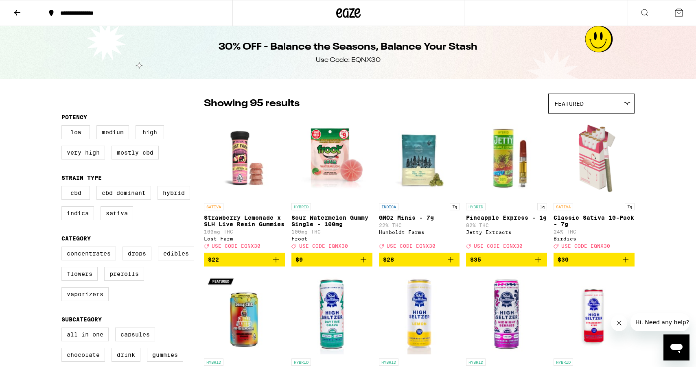 The height and width of the screenshot is (367, 696). I want to click on img: Pabst Labs - Daytime Guava 10:5 High Seltzer, so click(332, 314).